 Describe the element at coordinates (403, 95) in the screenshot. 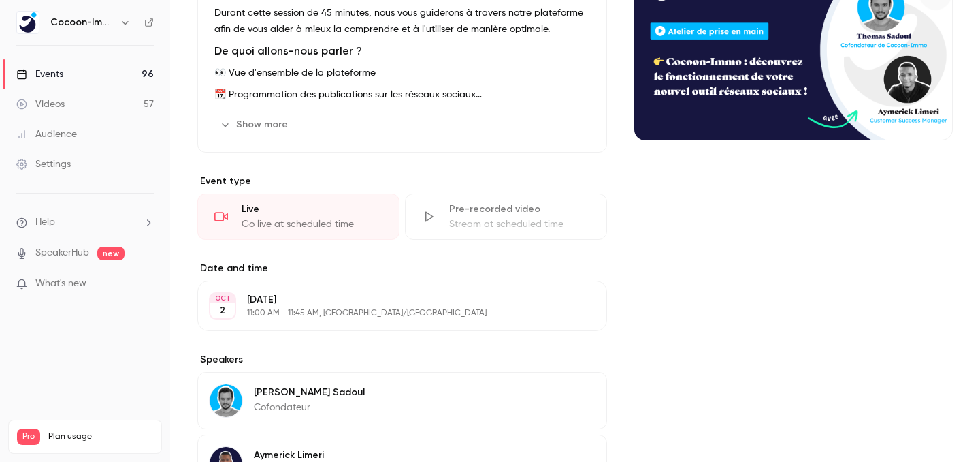

I see `p: 📆 Programmation des publications sur les réseaux sociaux` at that location.